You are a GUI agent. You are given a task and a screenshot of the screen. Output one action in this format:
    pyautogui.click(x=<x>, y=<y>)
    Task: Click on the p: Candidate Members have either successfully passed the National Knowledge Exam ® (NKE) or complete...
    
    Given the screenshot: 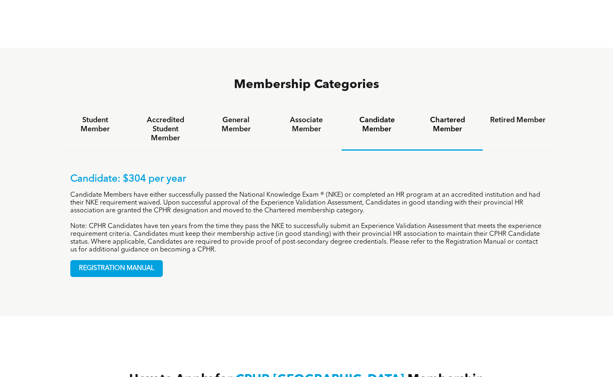 What is the action you would take?
    pyautogui.click(x=307, y=203)
    